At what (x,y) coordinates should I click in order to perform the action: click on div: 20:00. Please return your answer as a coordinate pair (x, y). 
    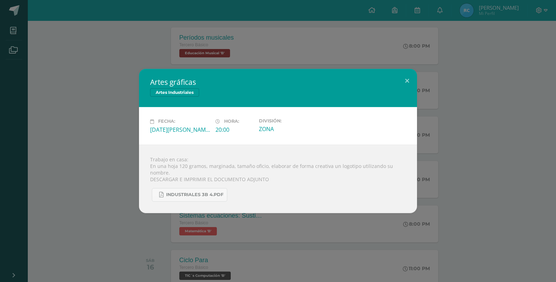
    Looking at the image, I should click on (234, 130).